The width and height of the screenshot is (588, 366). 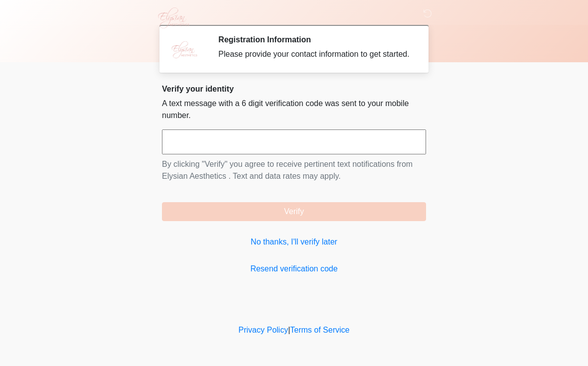 I want to click on h2: Verify your identity, so click(x=294, y=89).